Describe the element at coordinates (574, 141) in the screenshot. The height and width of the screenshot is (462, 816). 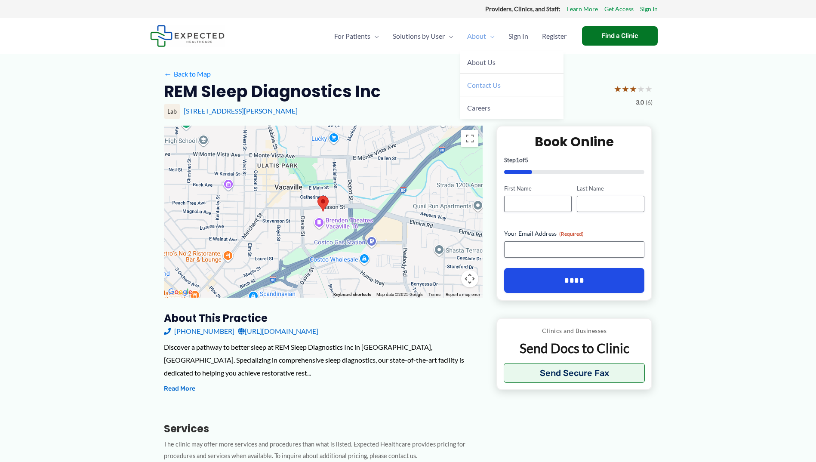
I see `h2: Book Online` at that location.